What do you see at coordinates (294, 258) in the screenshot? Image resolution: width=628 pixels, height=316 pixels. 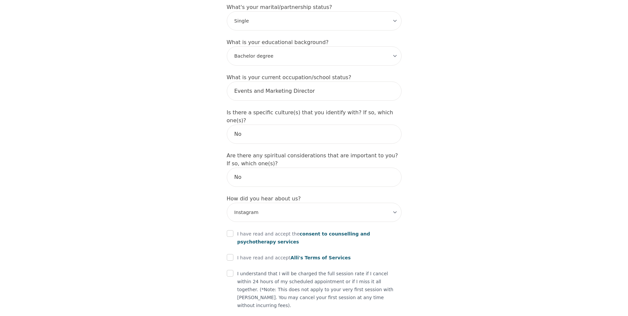 I see `p: I have read and accept` at bounding box center [294, 258].